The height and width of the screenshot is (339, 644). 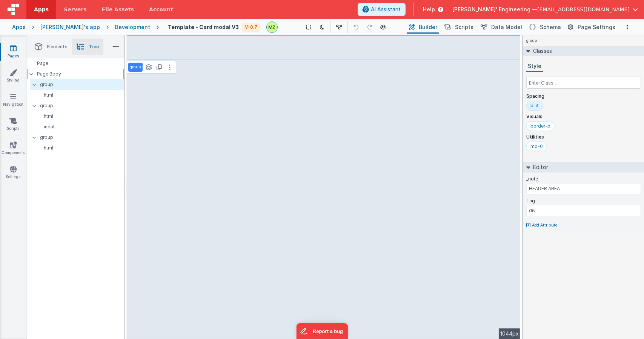 I want to click on input: Enter Class..., so click(x=583, y=82).